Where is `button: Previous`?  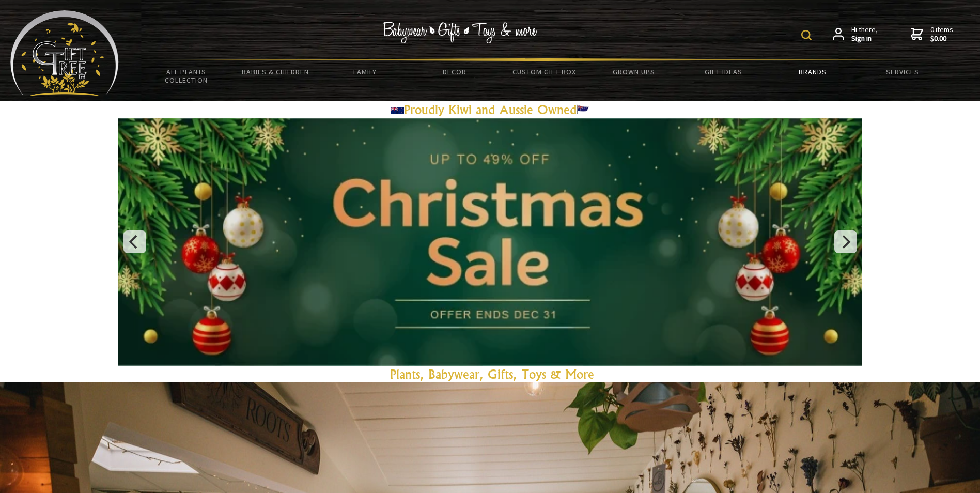
button: Previous is located at coordinates (135, 242).